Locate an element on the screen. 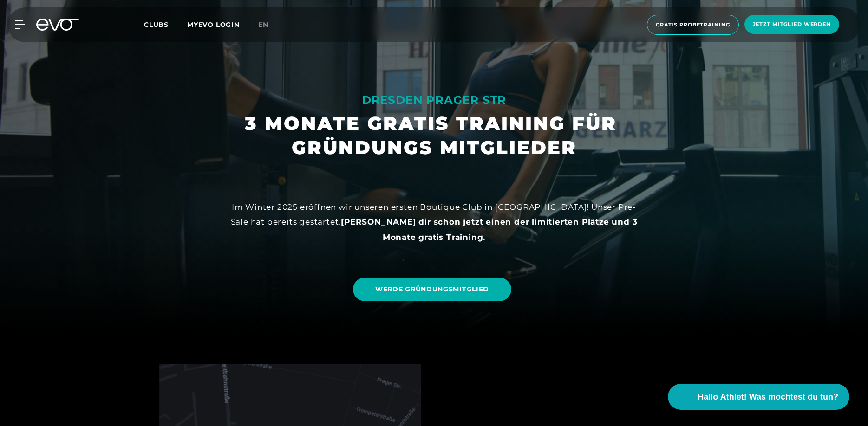 This screenshot has width=868, height=426. a: WERDE GRÜNDUNGSMITGLIED is located at coordinates (432, 289).